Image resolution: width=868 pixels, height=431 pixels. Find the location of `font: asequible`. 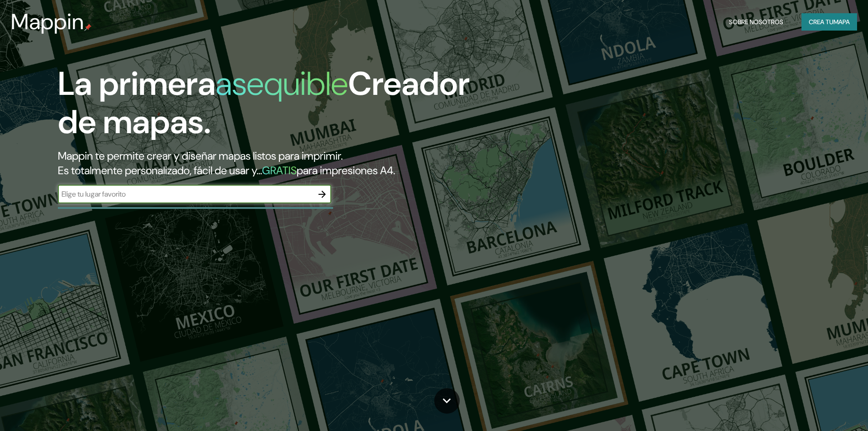

font: asequible is located at coordinates (281, 84).